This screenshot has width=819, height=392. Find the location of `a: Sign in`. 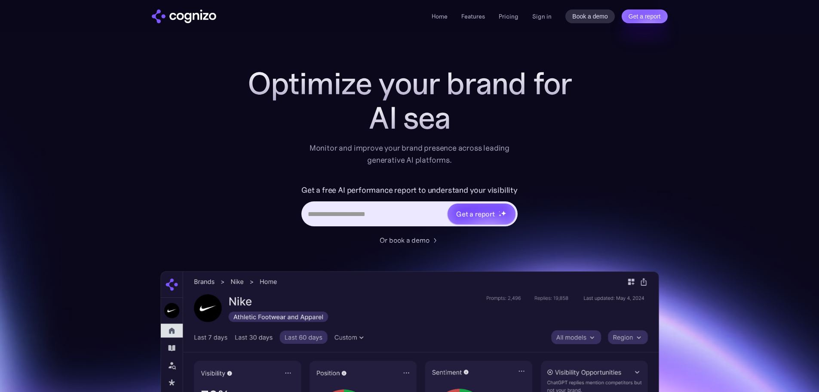

a: Sign in is located at coordinates (542, 16).